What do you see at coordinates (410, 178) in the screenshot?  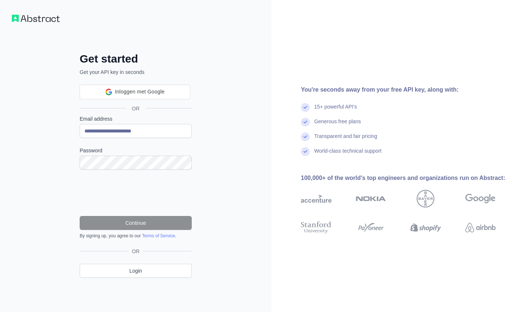 I see `div: 100,000+ of the world's top engineers and organizations run on Abstract:` at bounding box center [410, 178].